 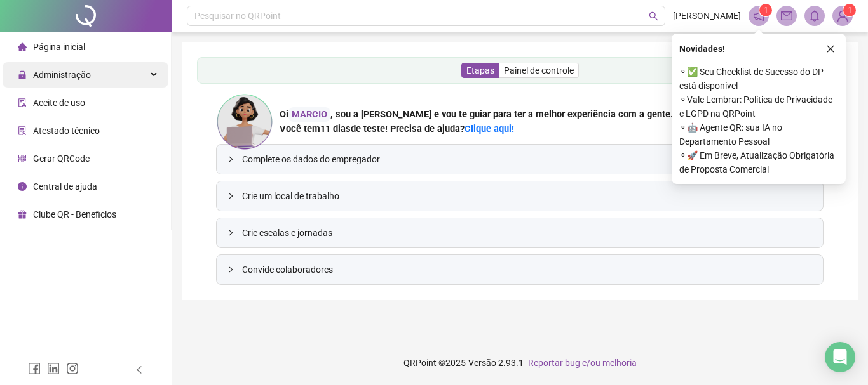 I want to click on span: linkedin, so click(x=53, y=369).